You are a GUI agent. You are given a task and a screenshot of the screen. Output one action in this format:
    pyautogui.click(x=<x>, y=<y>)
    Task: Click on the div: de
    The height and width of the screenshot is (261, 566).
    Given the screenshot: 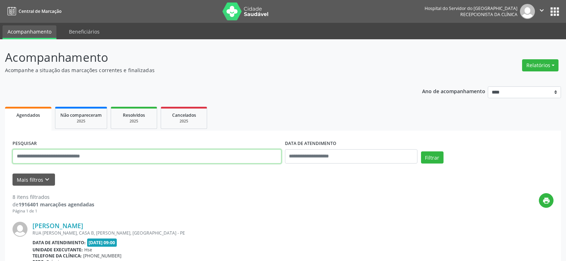 What is the action you would take?
    pyautogui.click(x=53, y=204)
    